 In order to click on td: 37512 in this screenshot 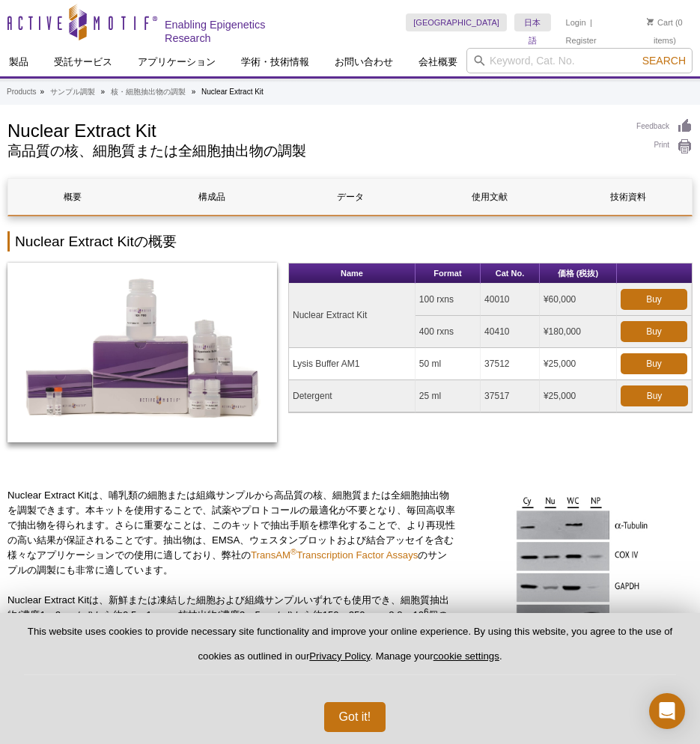, I will do `click(510, 364)`.